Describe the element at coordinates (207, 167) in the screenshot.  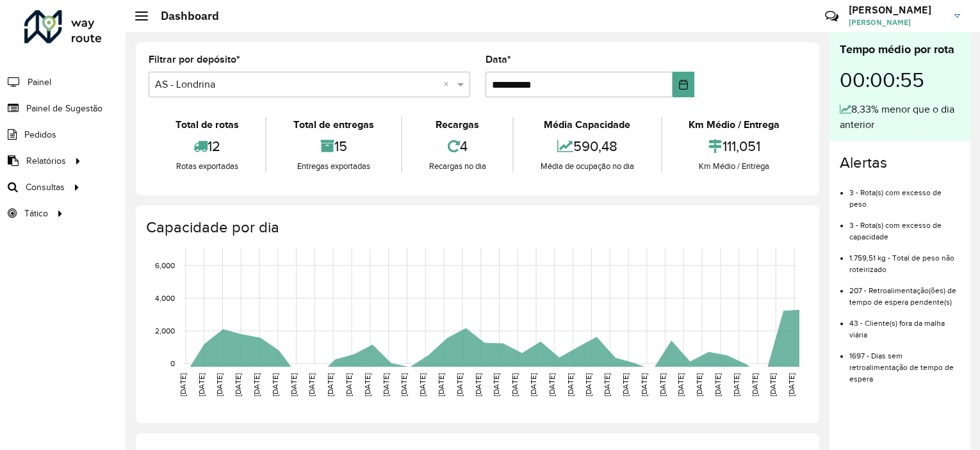
I see `div: Rotas exportadas` at that location.